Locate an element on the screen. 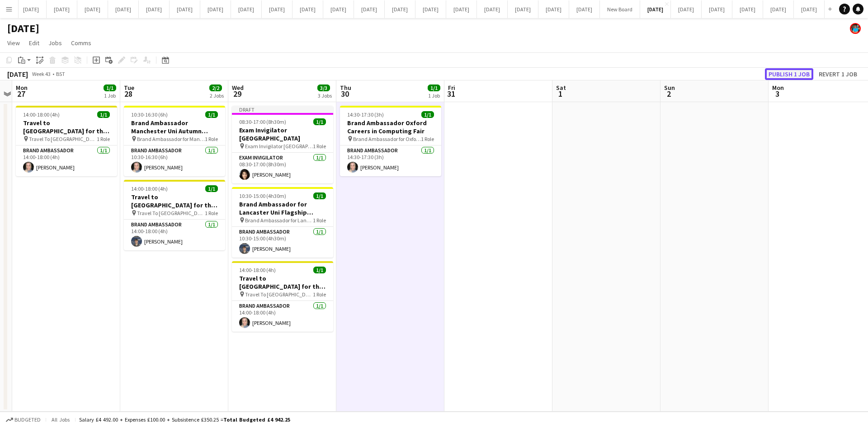 The height and width of the screenshot is (427, 868). div: BST is located at coordinates (60, 74).